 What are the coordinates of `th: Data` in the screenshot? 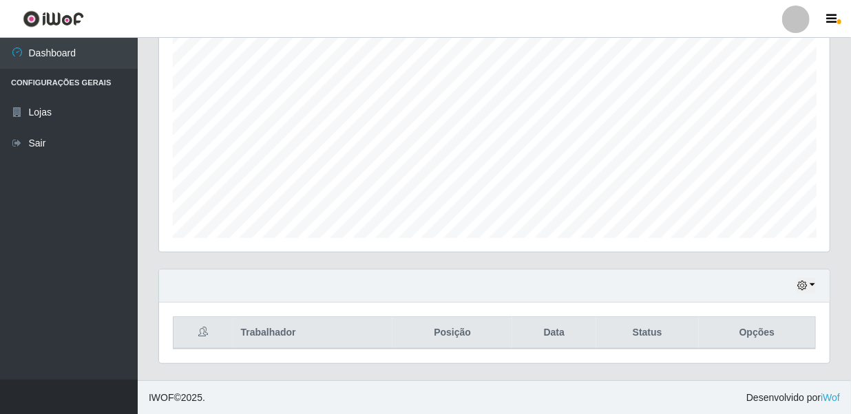 It's located at (554, 333).